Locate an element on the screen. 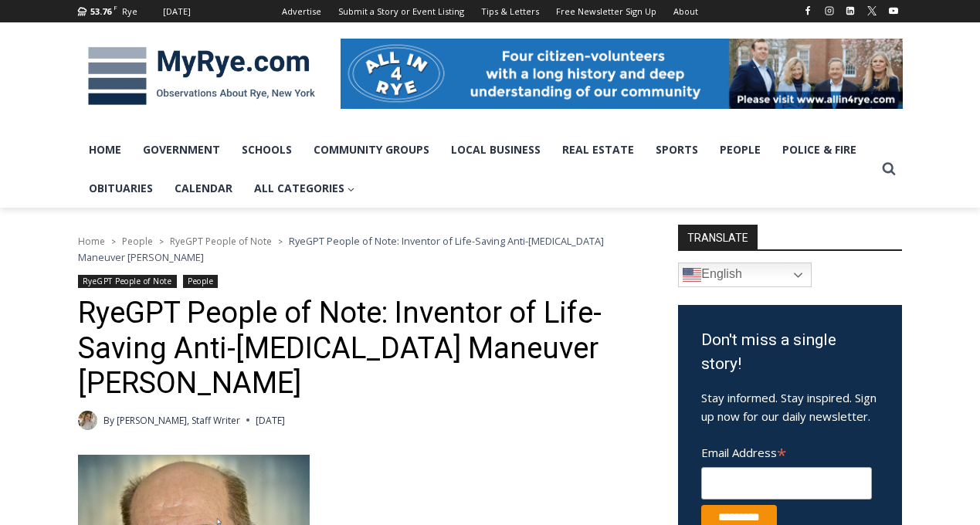  a: Community Groups is located at coordinates (372, 150).